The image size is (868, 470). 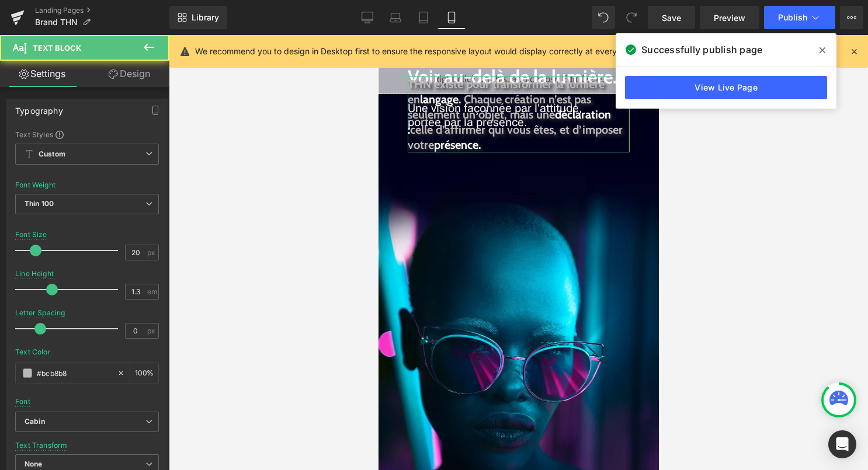 What do you see at coordinates (74, 373) in the screenshot?
I see `input: Color` at bounding box center [74, 373].